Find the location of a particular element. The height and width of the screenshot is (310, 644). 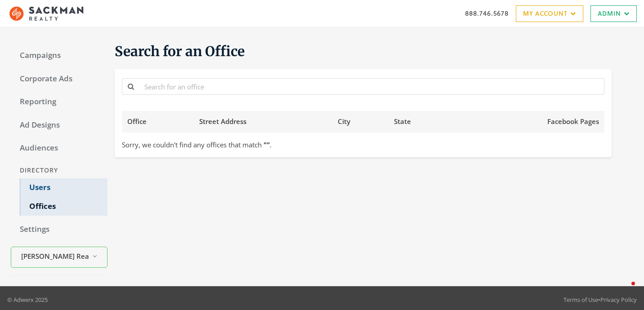

a: Privacy Policy is located at coordinates (618, 300).